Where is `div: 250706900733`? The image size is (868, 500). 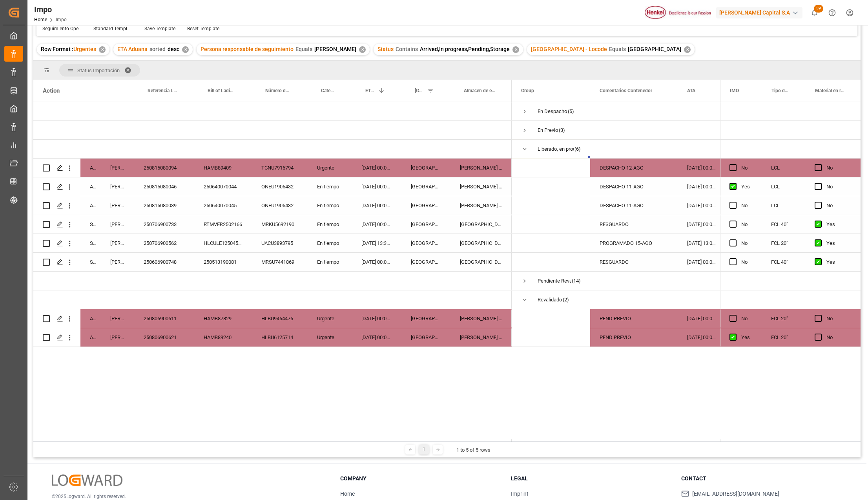
div: 250706900733 is located at coordinates (164, 224).